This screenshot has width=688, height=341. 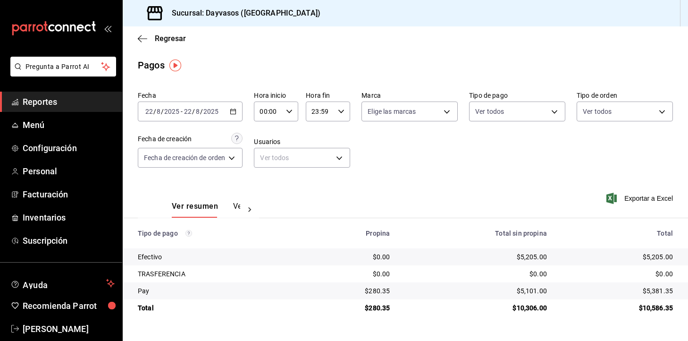 What do you see at coordinates (189, 233) in the screenshot?
I see `svg: Los pagos realizados con Pay y otras terminales son montos brutos.` at bounding box center [189, 233].